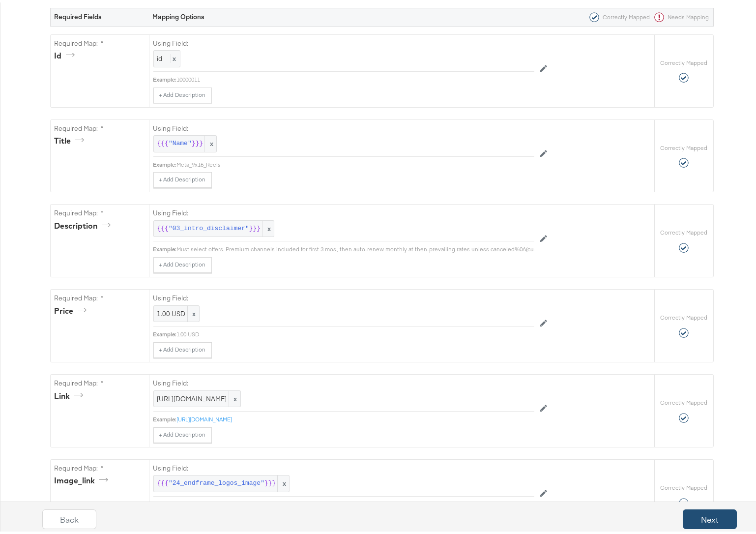 The height and width of the screenshot is (534, 756). I want to click on div: id, so click(66, 53).